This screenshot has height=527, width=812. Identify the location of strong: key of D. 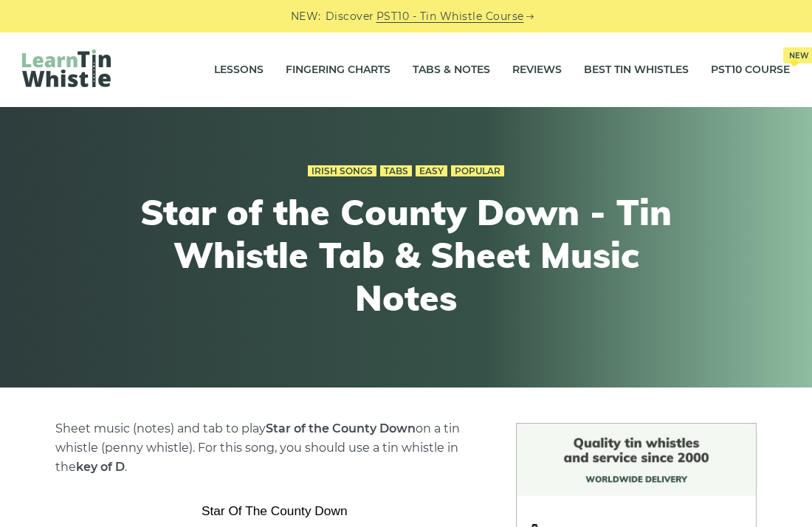
(100, 466).